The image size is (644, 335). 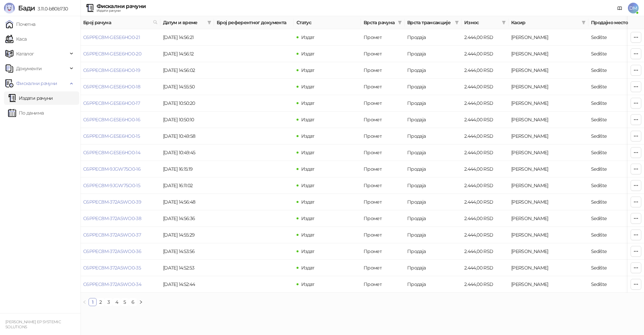 I want to click on a: 6, so click(x=133, y=302).